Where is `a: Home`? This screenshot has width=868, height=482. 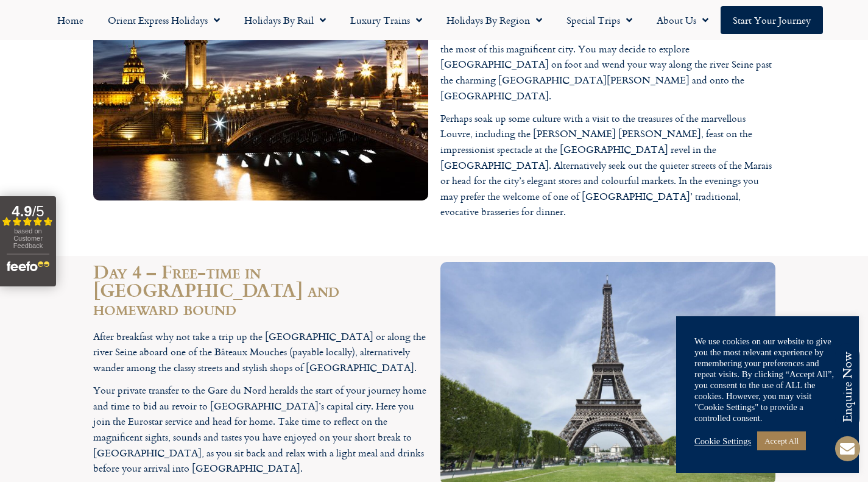 a: Home is located at coordinates (70, 20).